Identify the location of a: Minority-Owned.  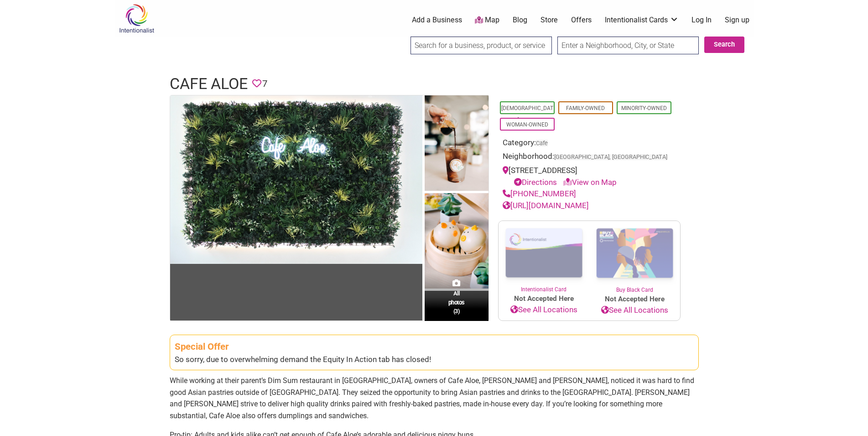
(644, 108).